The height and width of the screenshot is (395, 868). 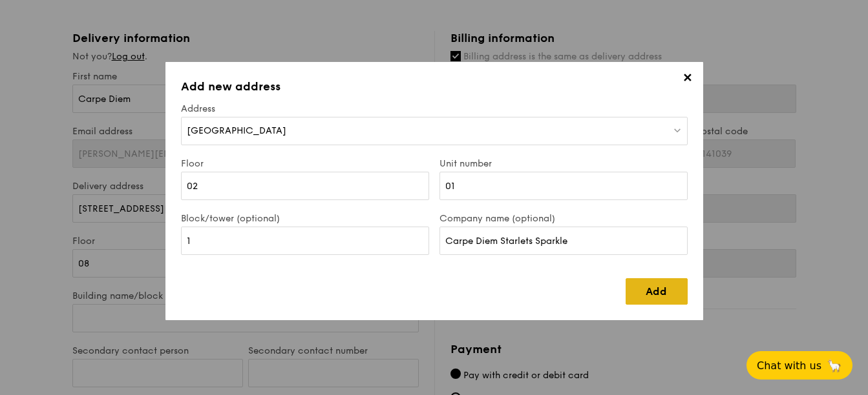 What do you see at coordinates (435, 86) in the screenshot?
I see `h3: Add new address` at bounding box center [435, 86].